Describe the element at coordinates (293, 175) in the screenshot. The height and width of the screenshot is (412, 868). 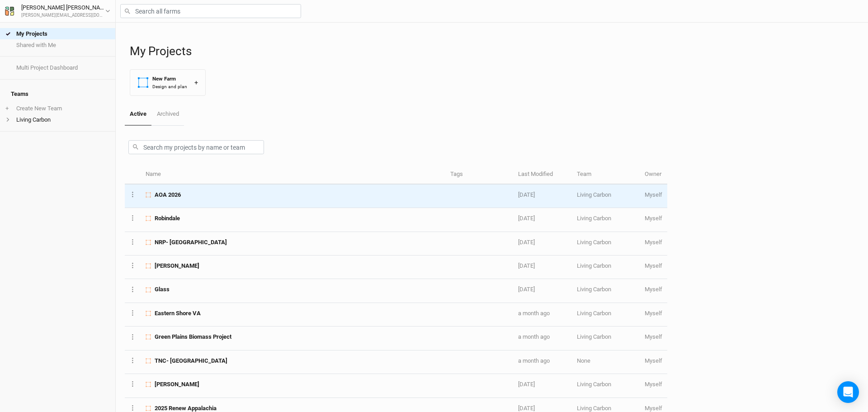
I see `th: Name` at that location.